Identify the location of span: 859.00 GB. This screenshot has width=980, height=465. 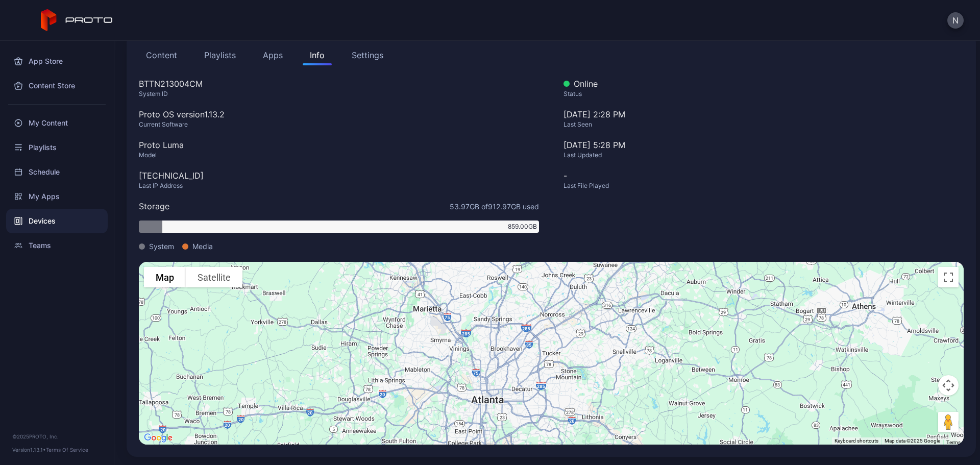
(522, 226).